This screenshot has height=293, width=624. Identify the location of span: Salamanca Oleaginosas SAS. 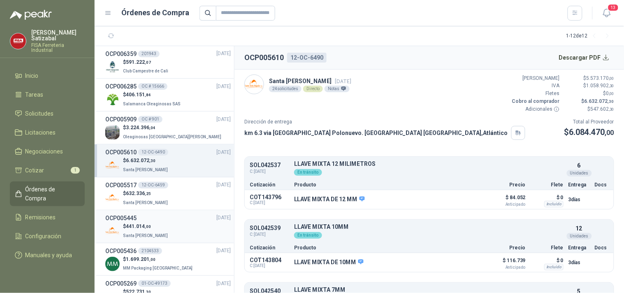
(152, 104).